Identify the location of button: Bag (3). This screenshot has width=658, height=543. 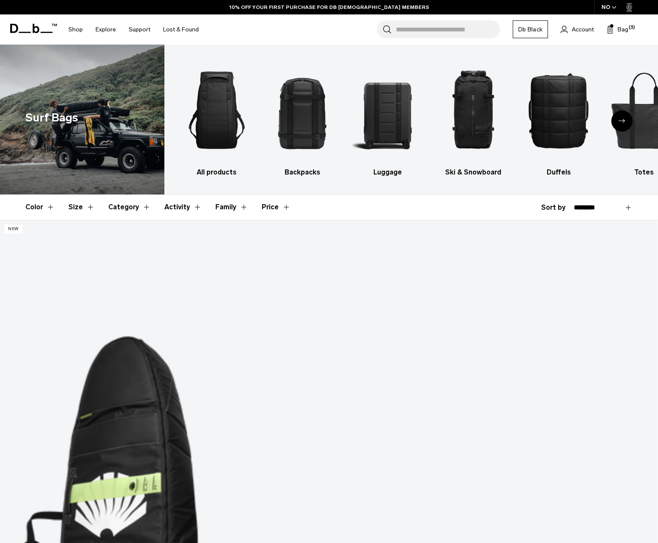
(617, 29).